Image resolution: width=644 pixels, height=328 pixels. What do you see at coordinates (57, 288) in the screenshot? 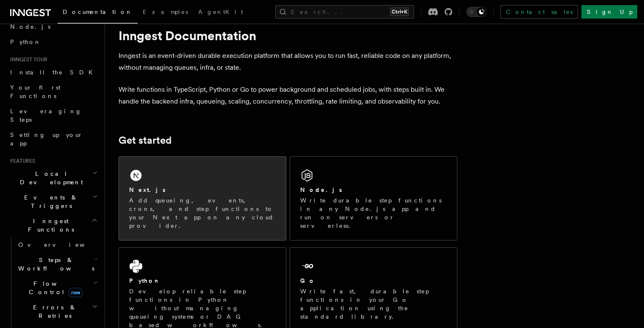
I see `button: Flow Controlnew` at bounding box center [57, 288].